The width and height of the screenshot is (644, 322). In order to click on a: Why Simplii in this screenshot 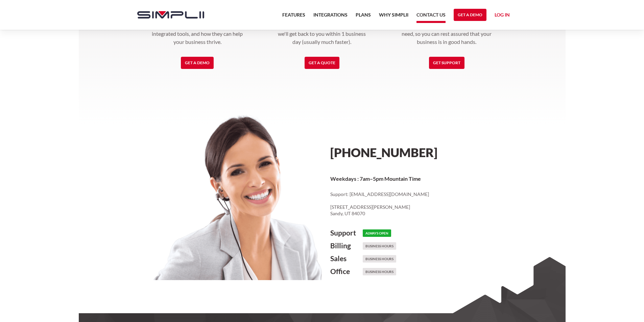, I will do `click(394, 17)`.